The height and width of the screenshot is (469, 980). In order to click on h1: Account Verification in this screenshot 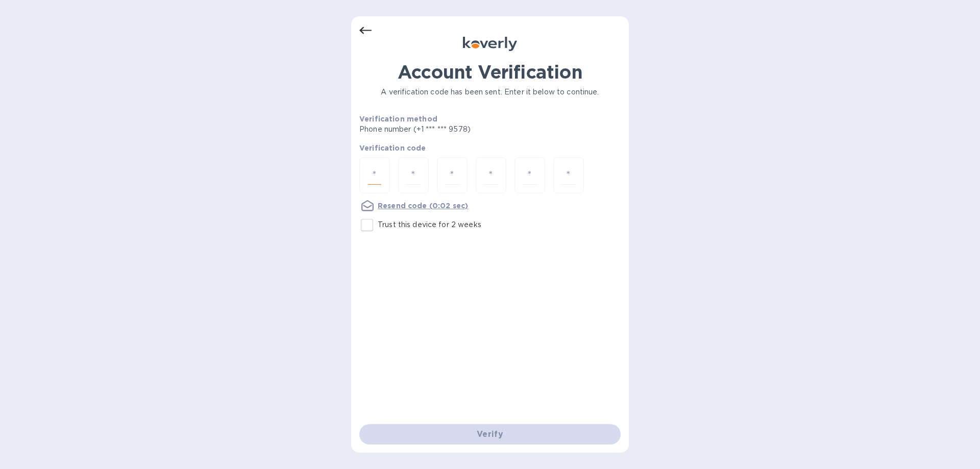, I will do `click(490, 72)`.